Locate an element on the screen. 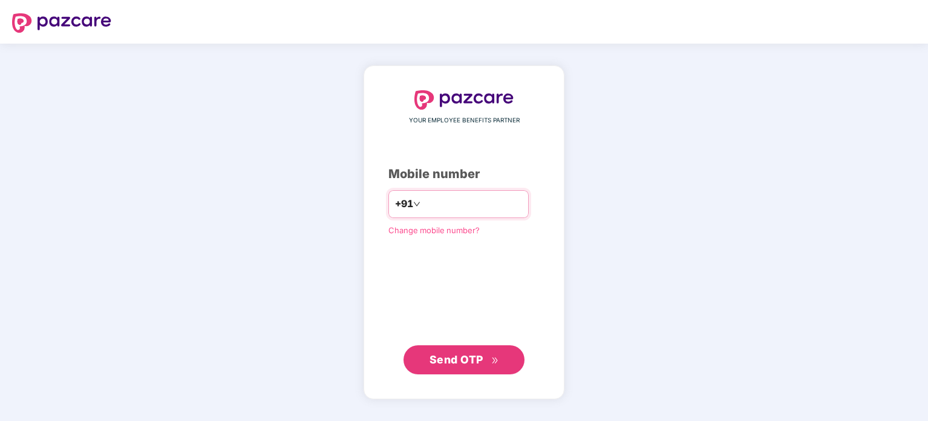 The height and width of the screenshot is (421, 928). span: Change mobile number? is located at coordinates (434, 230).